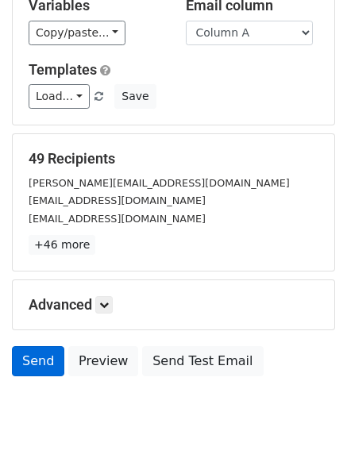 This screenshot has width=347, height=462. What do you see at coordinates (307, 424) in the screenshot?
I see `div: Chat Widget` at bounding box center [307, 424].